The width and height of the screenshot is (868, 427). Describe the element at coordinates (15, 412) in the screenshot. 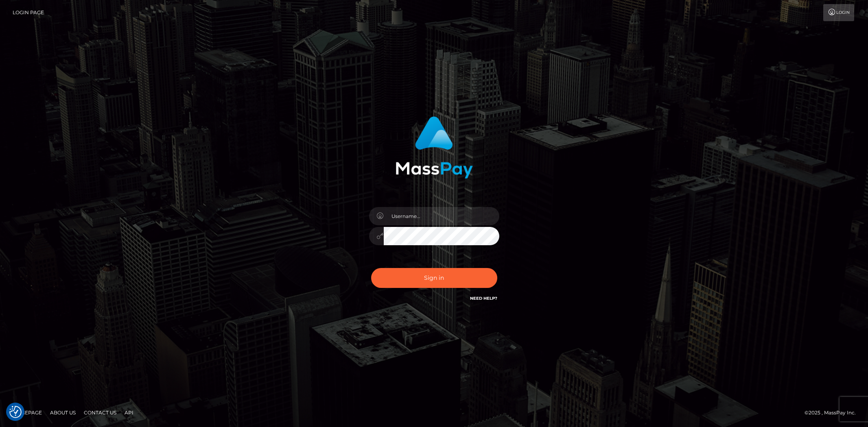

I see `img: Revisit consent button` at that location.